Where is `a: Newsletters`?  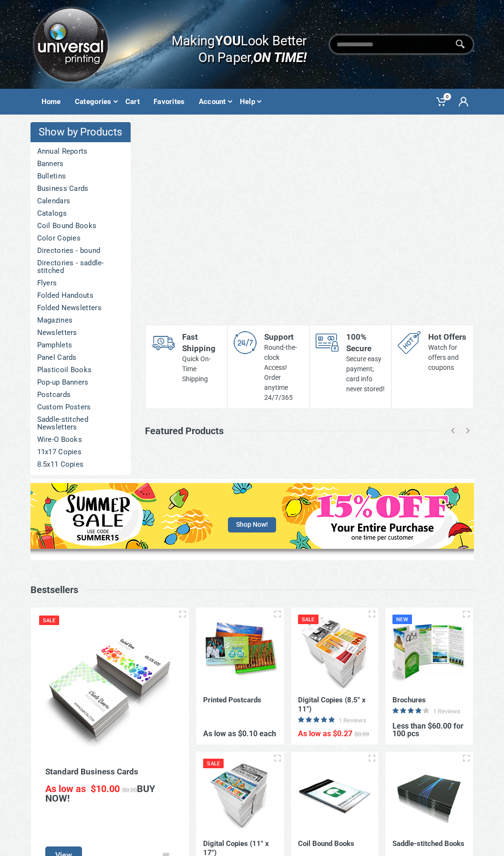 a: Newsletters is located at coordinates (80, 333).